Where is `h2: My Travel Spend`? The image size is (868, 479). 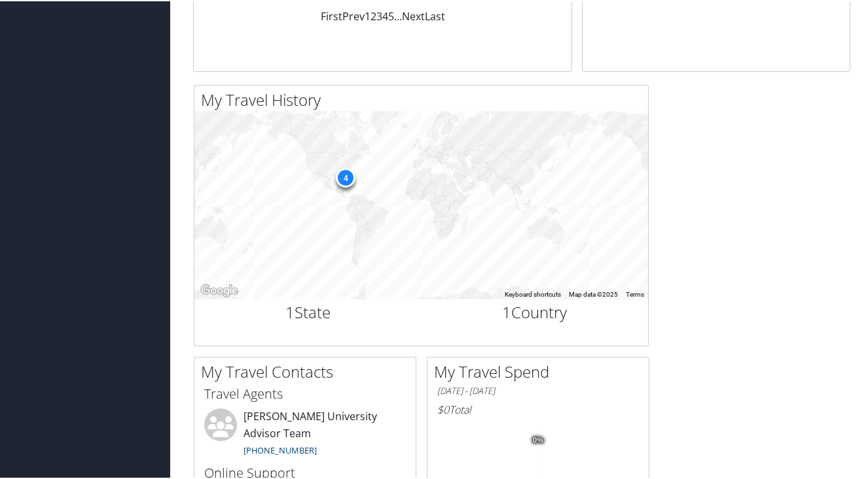 h2: My Travel Spend is located at coordinates (542, 371).